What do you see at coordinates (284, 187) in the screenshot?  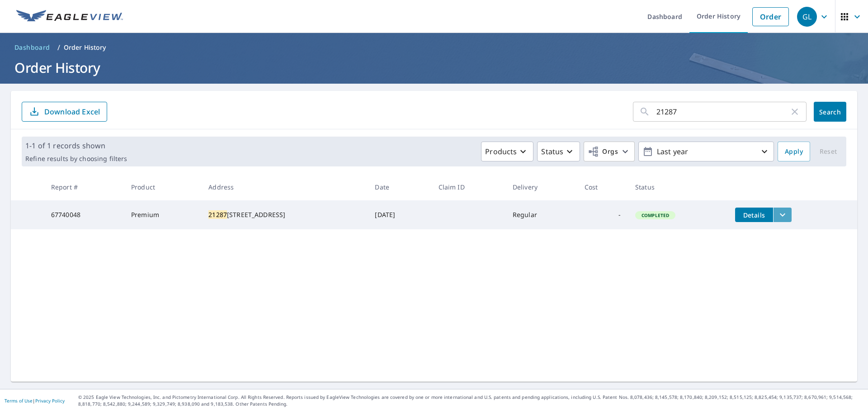 I see `th: Address` at bounding box center [284, 187].